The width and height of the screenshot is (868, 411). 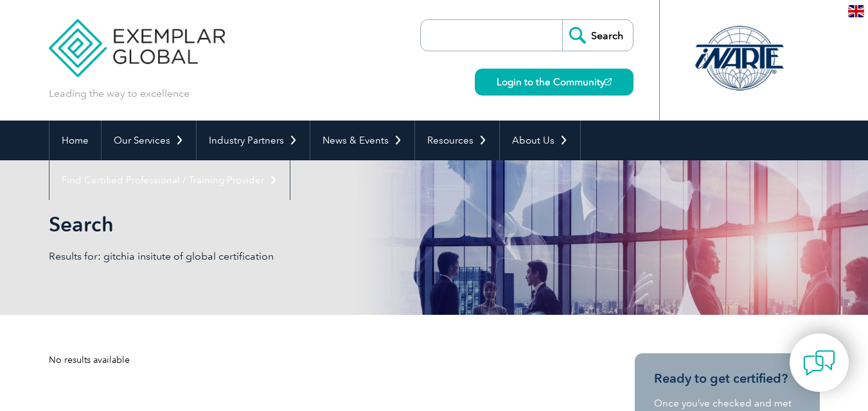 What do you see at coordinates (554, 82) in the screenshot?
I see `a: Login to the Community` at bounding box center [554, 82].